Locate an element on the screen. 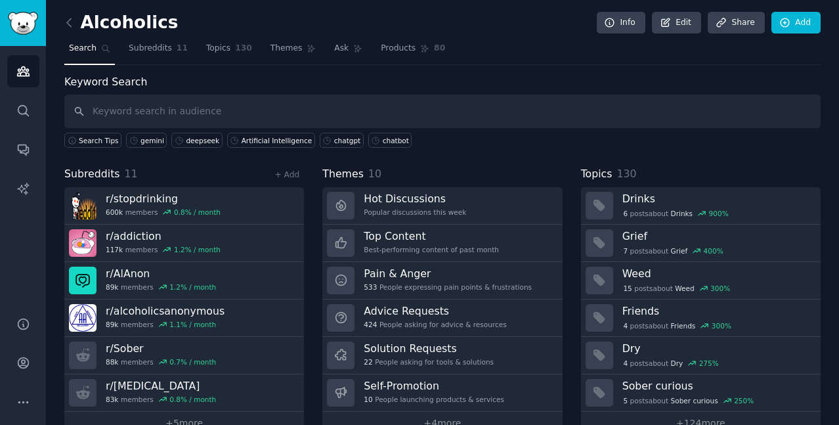 This screenshot has width=839, height=425. h3: r/ stopdrinking is located at coordinates (163, 198).